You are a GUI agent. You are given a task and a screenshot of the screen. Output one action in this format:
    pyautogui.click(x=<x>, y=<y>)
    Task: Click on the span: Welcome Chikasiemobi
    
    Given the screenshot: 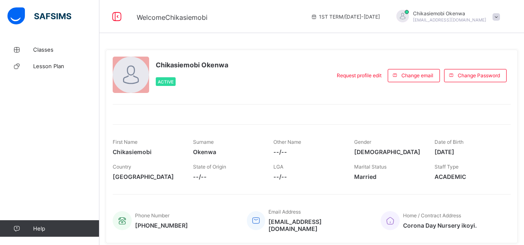 What is the action you would take?
    pyautogui.click(x=172, y=17)
    